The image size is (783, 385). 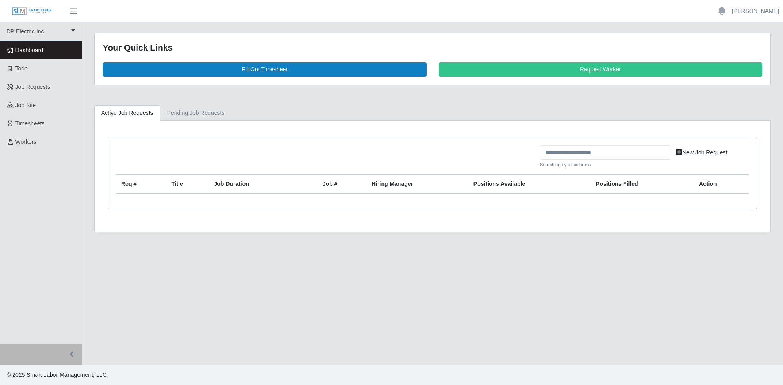 What do you see at coordinates (56, 375) in the screenshot?
I see `span: © 2025 Smart Labor Management, LLC` at bounding box center [56, 375].